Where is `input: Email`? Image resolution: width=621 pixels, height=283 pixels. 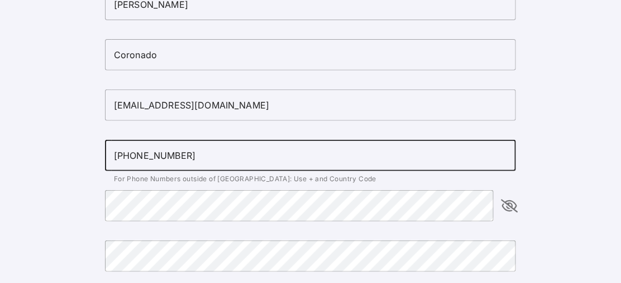 input: Email is located at coordinates (311, 105).